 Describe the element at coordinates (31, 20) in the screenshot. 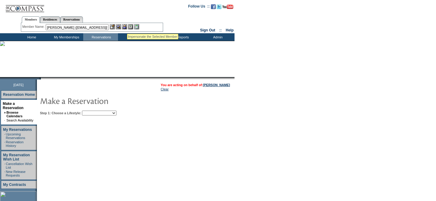

I see `a: Members` at that location.